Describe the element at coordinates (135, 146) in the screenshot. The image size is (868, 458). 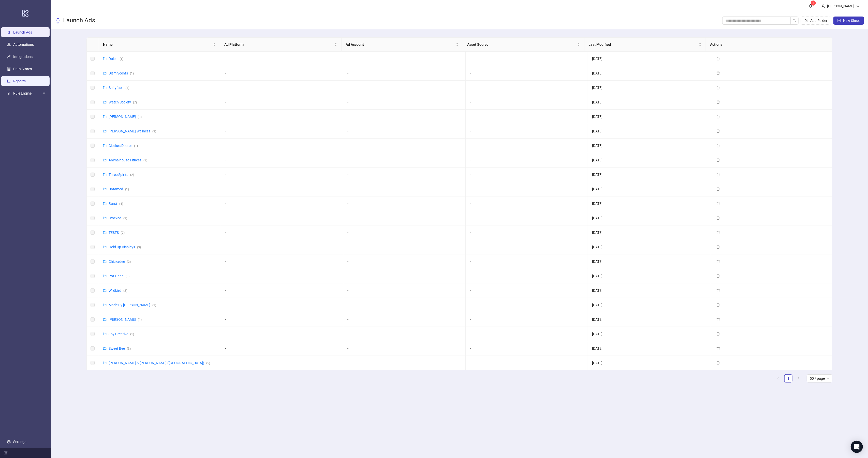
I see `span: ( 1 )` at that location.